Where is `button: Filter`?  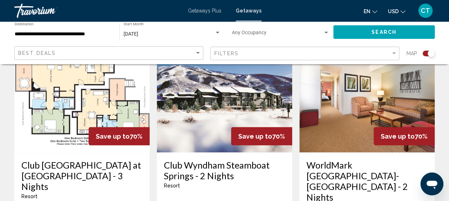 button: Filter is located at coordinates (305, 54).